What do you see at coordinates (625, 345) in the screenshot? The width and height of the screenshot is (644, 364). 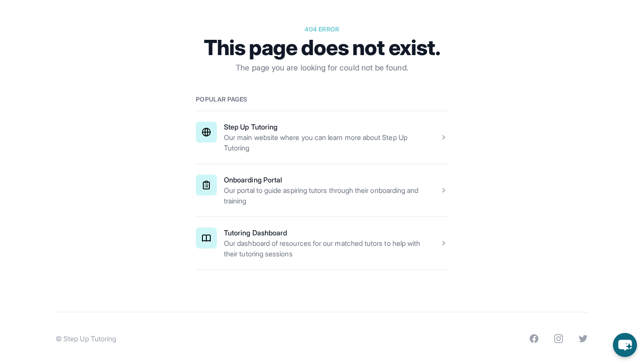 I see `button: chat-button` at bounding box center [625, 345].